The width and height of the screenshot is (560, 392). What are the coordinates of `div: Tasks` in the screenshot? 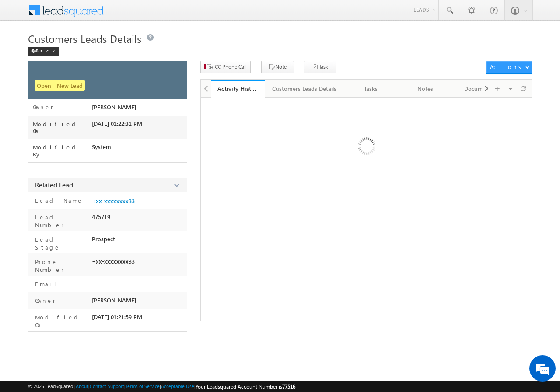 It's located at (371, 88).